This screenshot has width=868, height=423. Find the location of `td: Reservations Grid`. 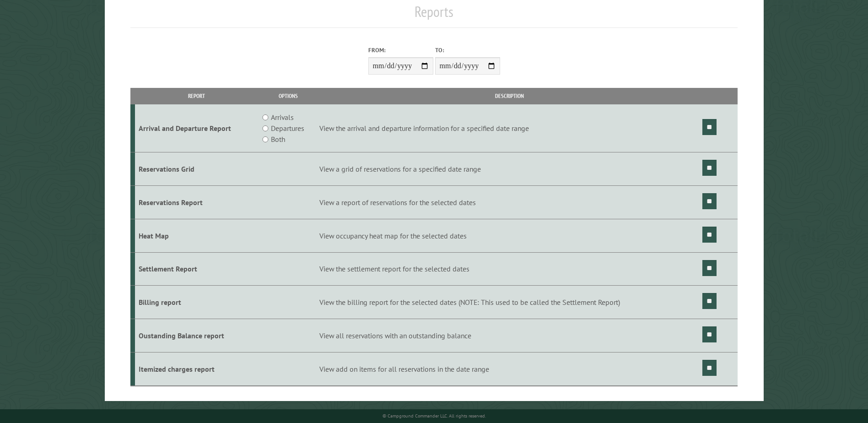

td: Reservations Grid is located at coordinates (197, 169).